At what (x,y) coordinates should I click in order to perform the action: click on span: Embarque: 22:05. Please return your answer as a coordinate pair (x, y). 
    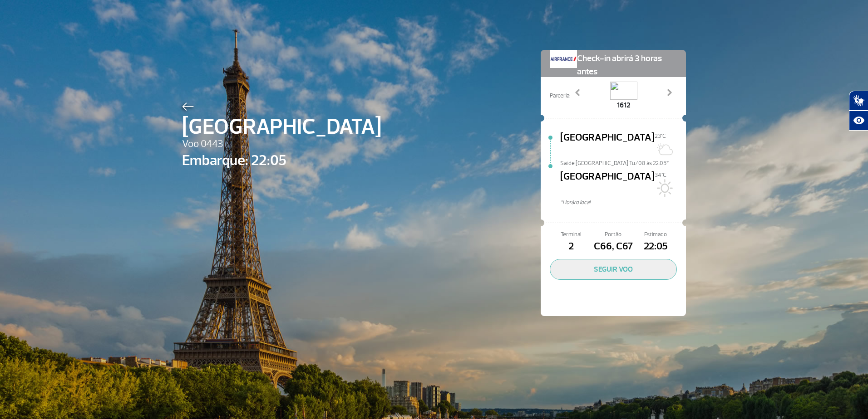
    Looking at the image, I should click on (281, 161).